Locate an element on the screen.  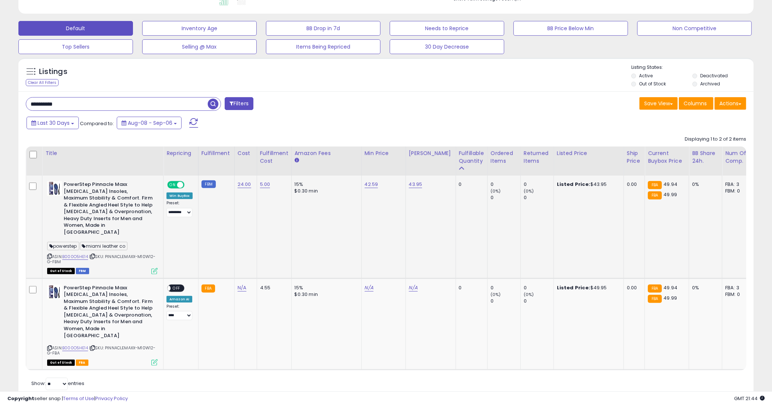
div: Ship Price is located at coordinates (635, 157).